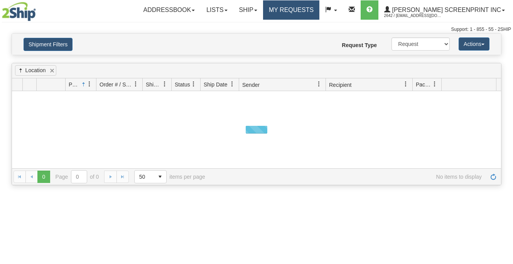 This screenshot has height=264, width=513. What do you see at coordinates (349, 177) in the screenshot?
I see `span: No items to display` at bounding box center [349, 177].